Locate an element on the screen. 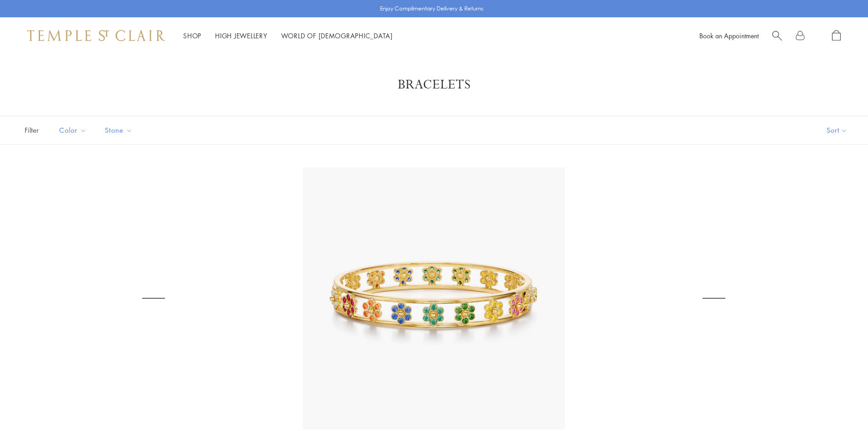 The height and width of the screenshot is (431, 868). button: Show sort by is located at coordinates (837, 130).